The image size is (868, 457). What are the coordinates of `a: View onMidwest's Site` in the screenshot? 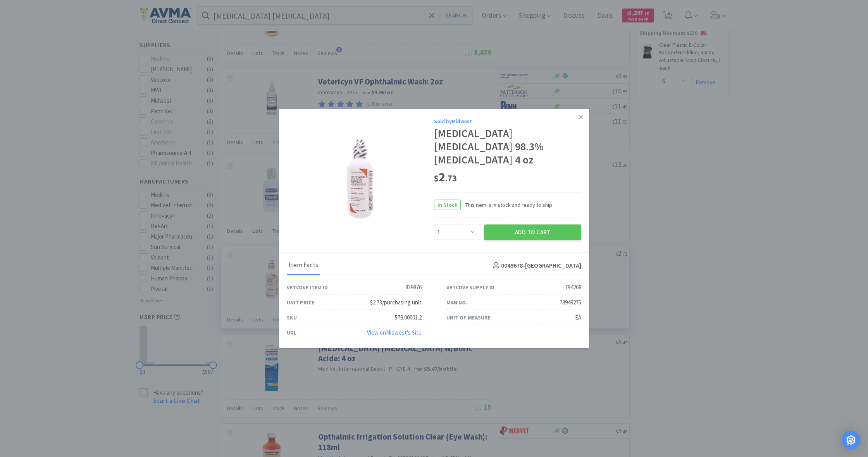 It's located at (394, 332).